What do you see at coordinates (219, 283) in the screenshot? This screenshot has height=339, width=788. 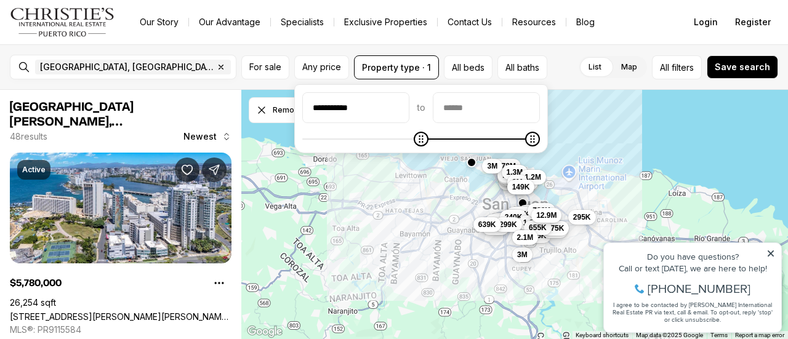 I see `button: Property options` at bounding box center [219, 283].